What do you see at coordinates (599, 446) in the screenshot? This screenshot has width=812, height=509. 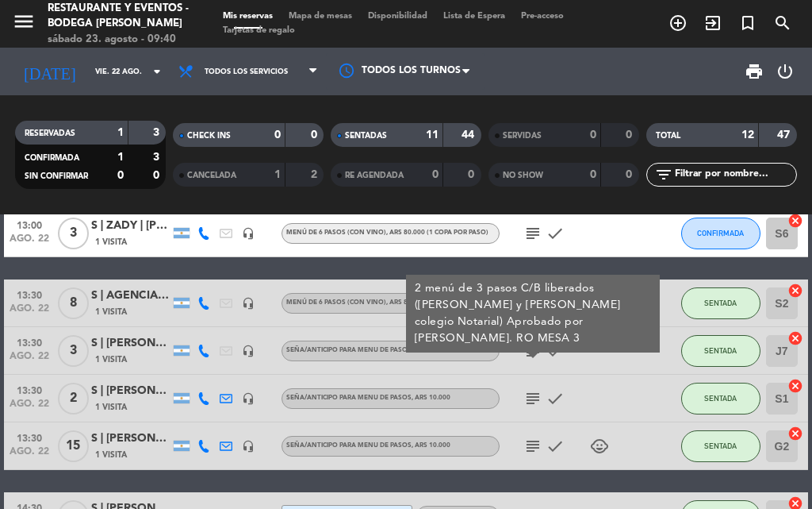 I see `i: child_care` at bounding box center [599, 446].